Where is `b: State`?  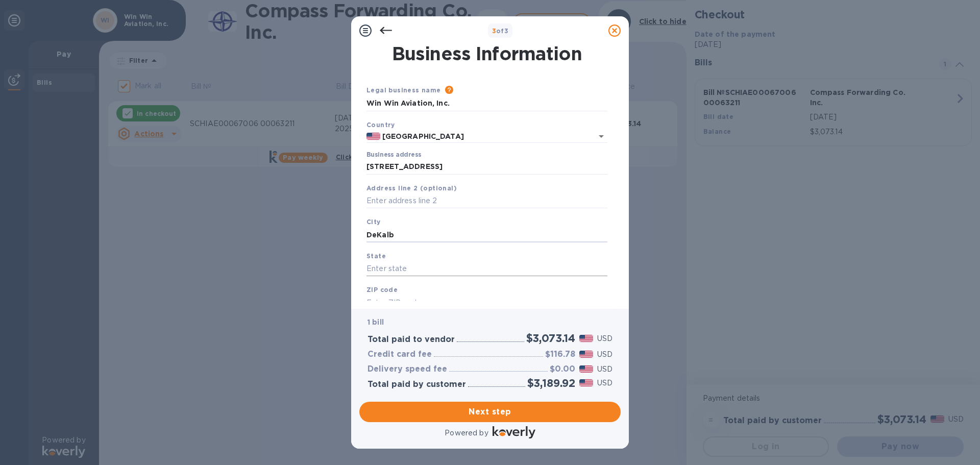
b: State is located at coordinates (376, 256).